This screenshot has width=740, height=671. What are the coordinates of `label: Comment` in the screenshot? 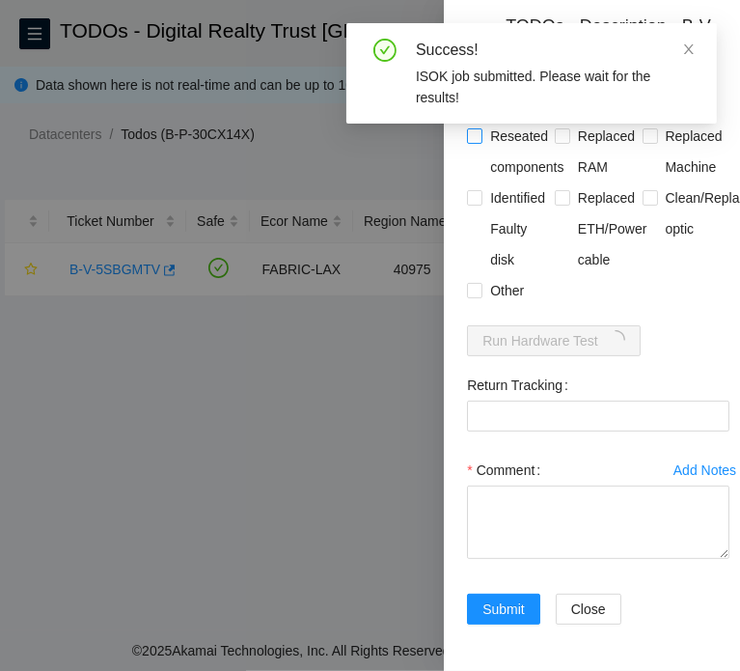 It's located at (508, 470).